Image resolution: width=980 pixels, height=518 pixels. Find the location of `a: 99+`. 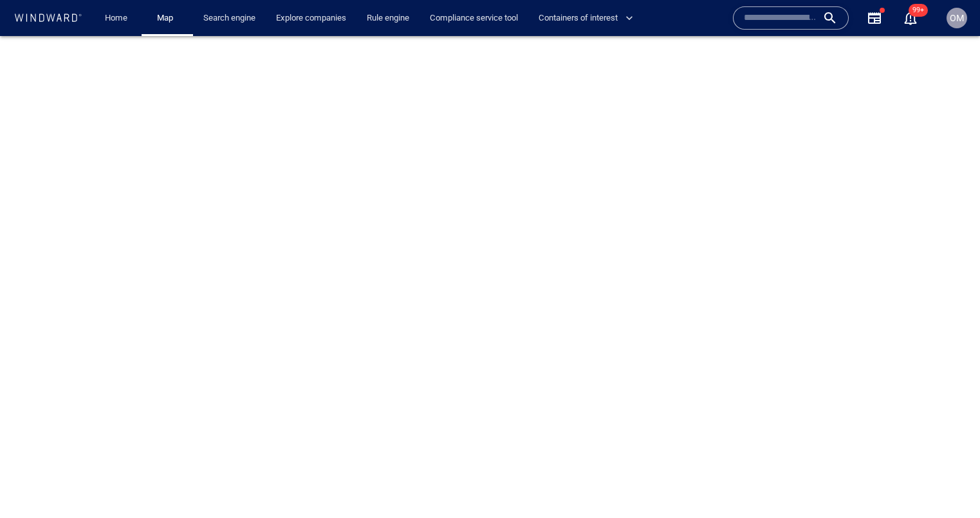

a: 99+ is located at coordinates (910, 18).